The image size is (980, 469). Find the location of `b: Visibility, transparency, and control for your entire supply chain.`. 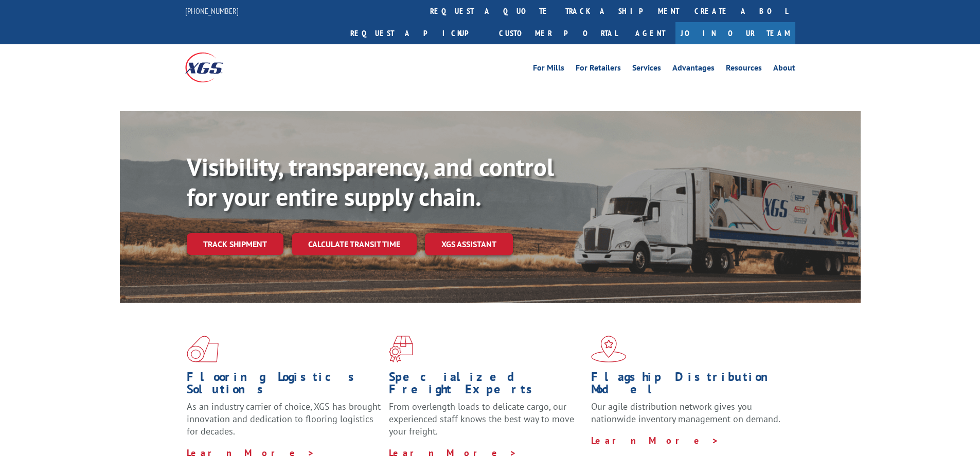

b: Visibility, transparency, and control for your entire supply chain. is located at coordinates (371, 182).